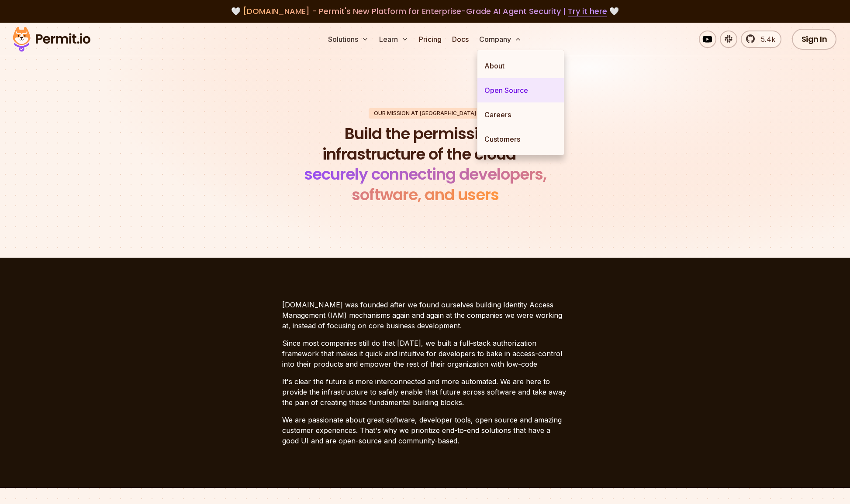  What do you see at coordinates (425, 164) in the screenshot?
I see `h1: Build the permissions infrastructure of the cloud -` at bounding box center [425, 164].